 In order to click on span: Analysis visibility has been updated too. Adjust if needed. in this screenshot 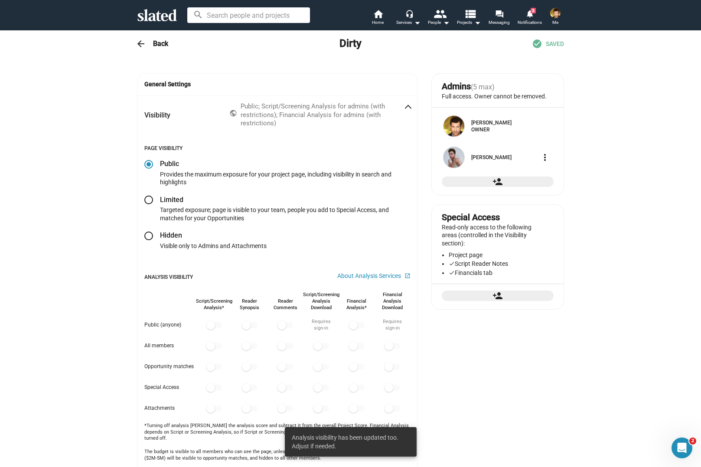, I will do `click(345, 442)`.